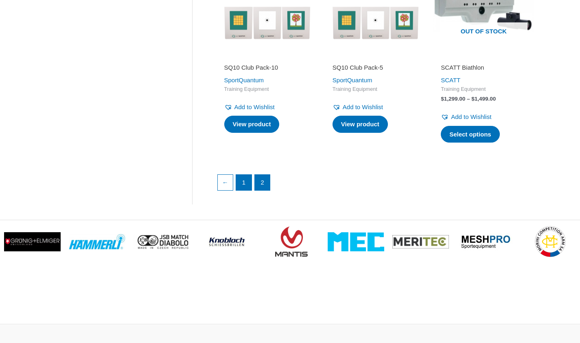  What do you see at coordinates (244, 182) in the screenshot?
I see `a: Page 1` at bounding box center [244, 182].